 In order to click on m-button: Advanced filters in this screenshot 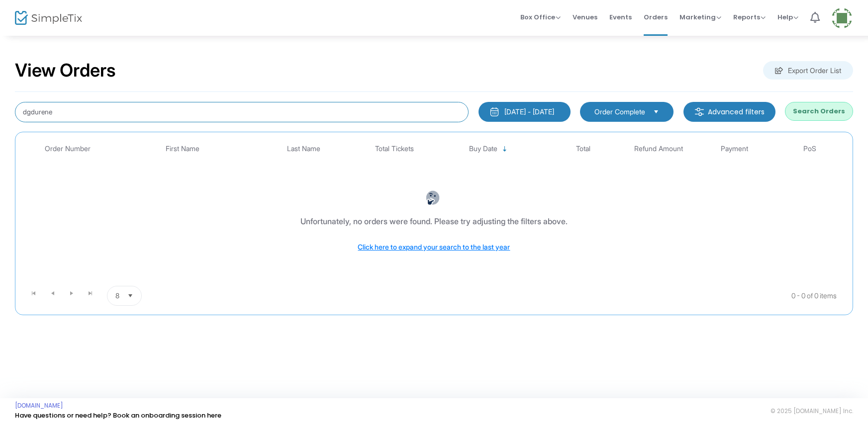, I will do `click(729, 112)`.